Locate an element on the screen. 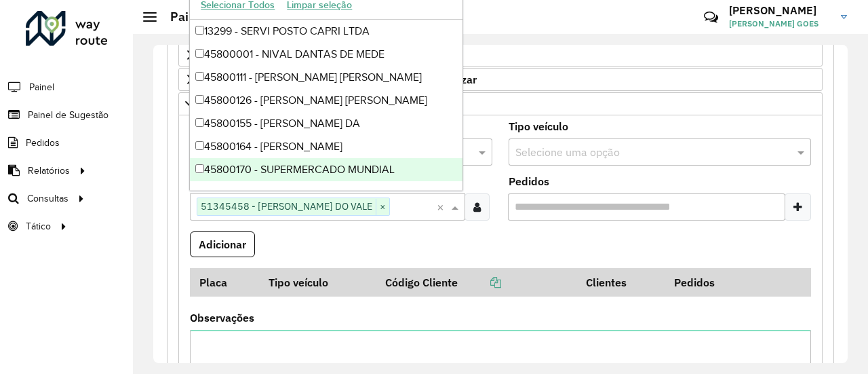  div: 45800001 - NIVAL DANTAS DE MEDE is located at coordinates (326, 54).